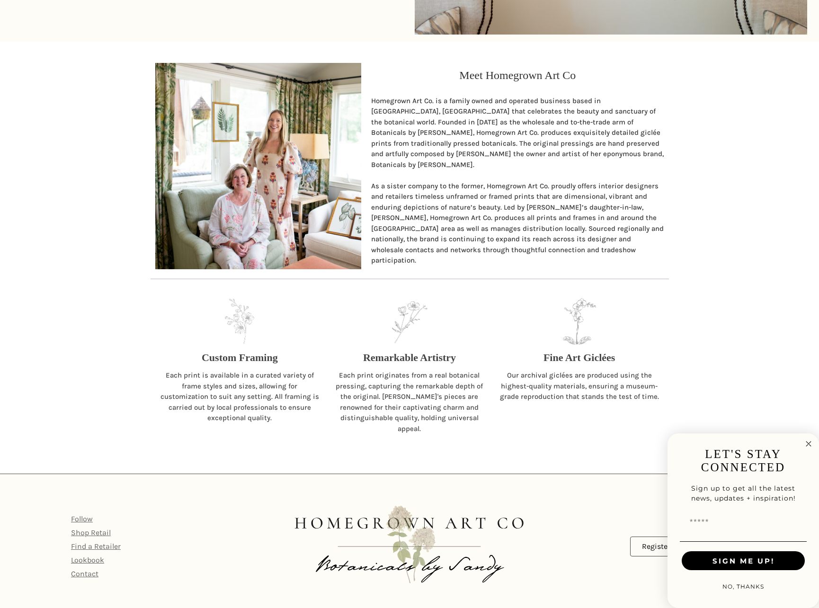 This screenshot has height=608, width=819. What do you see at coordinates (517, 223) in the screenshot?
I see `p: As a sister company to the former, Homegrown Art Co. proudly offers interior designers and retail...` at bounding box center [517, 223].